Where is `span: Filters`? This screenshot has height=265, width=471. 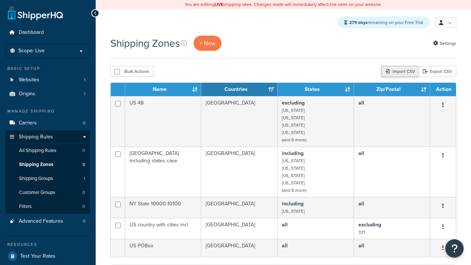 span: Filters is located at coordinates (25, 207).